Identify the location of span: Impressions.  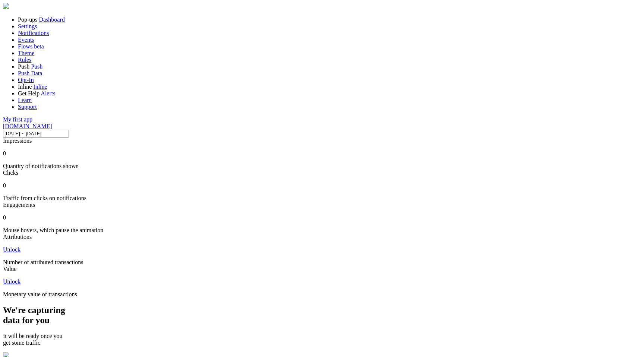
(17, 141).